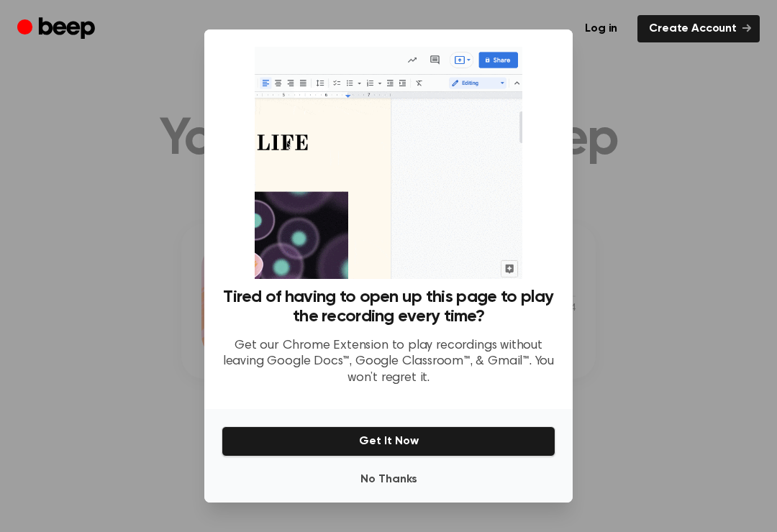 The width and height of the screenshot is (777, 532). I want to click on a: Beep, so click(58, 28).